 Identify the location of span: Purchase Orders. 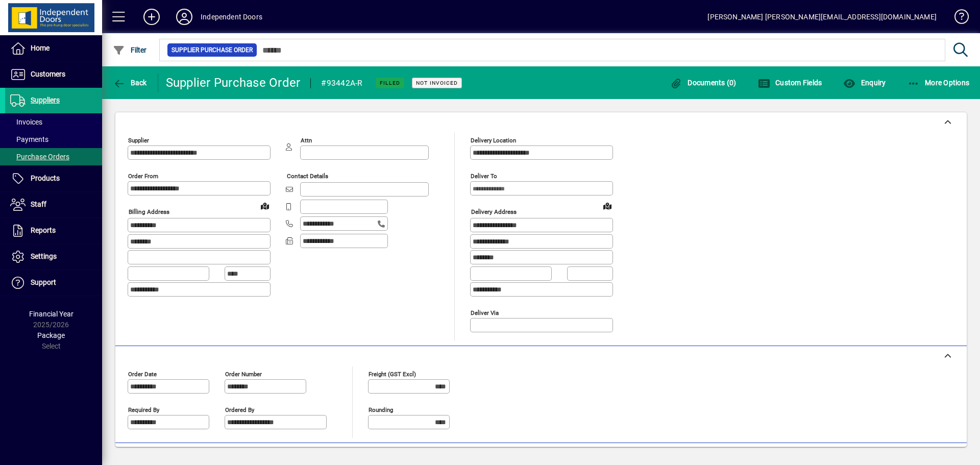
(39, 157).